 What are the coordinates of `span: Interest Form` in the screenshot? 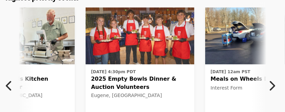 It's located at (227, 88).